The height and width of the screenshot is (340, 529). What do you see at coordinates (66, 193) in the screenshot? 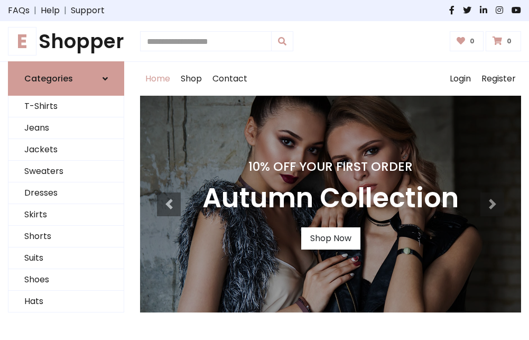
I see `a: Dresses` at bounding box center [66, 193].